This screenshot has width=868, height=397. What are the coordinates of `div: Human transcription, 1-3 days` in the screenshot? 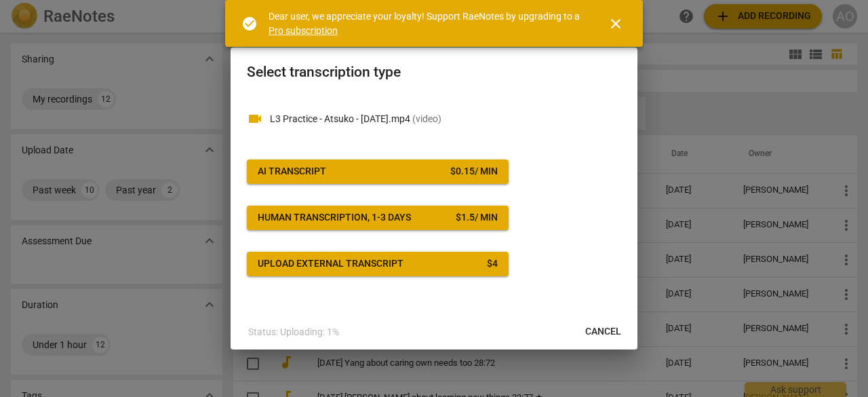 It's located at (335, 218).